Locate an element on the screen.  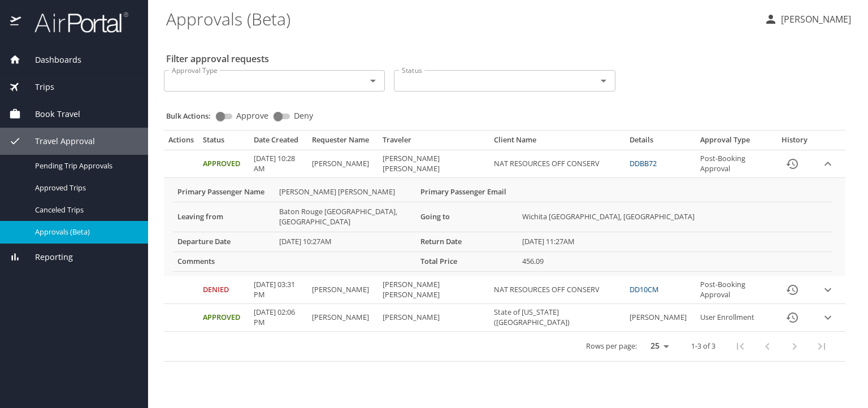
h2: Filter approval requests is located at coordinates (217, 59).